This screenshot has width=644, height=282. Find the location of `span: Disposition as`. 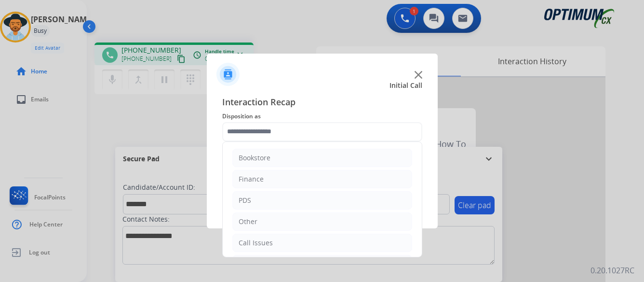

span: Disposition as is located at coordinates (322, 116).